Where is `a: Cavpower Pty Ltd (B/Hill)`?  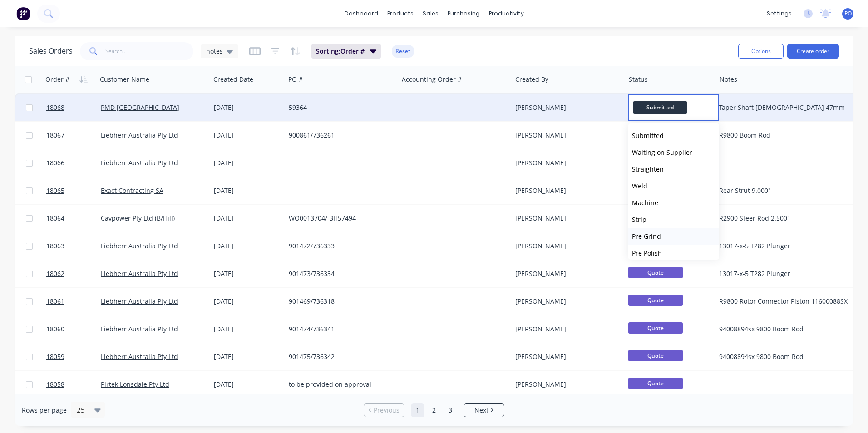 a: Cavpower Pty Ltd (B/Hill) is located at coordinates (138, 218).